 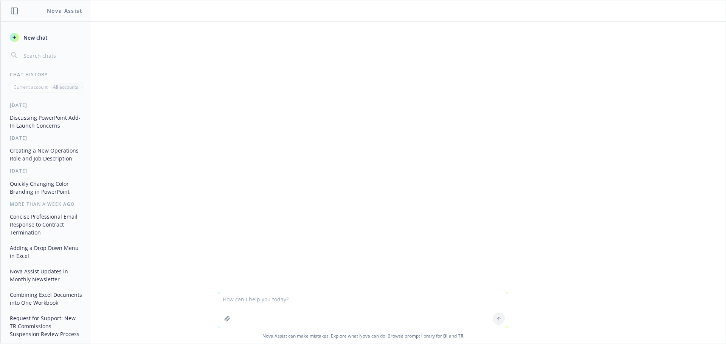 What do you see at coordinates (46, 326) in the screenshot?
I see `button: Request for Support: New TR Commissions Suspension Review Process` at bounding box center [46, 326].